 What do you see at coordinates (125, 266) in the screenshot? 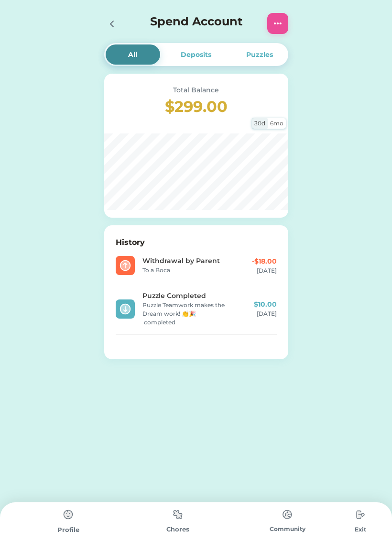
I see `img: interface-arrows-up-circle-1--arrow-up-keyboard-circle-button.svg` at bounding box center [125, 266].